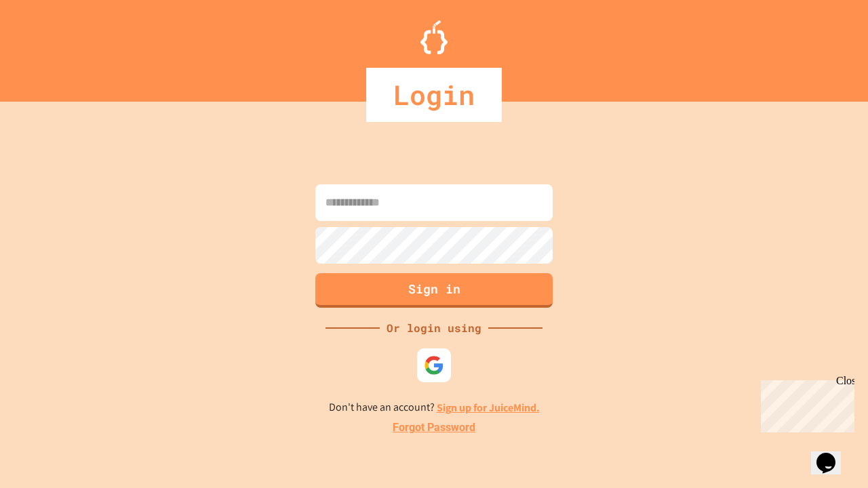  Describe the element at coordinates (434, 95) in the screenshot. I see `div: Login` at that location.